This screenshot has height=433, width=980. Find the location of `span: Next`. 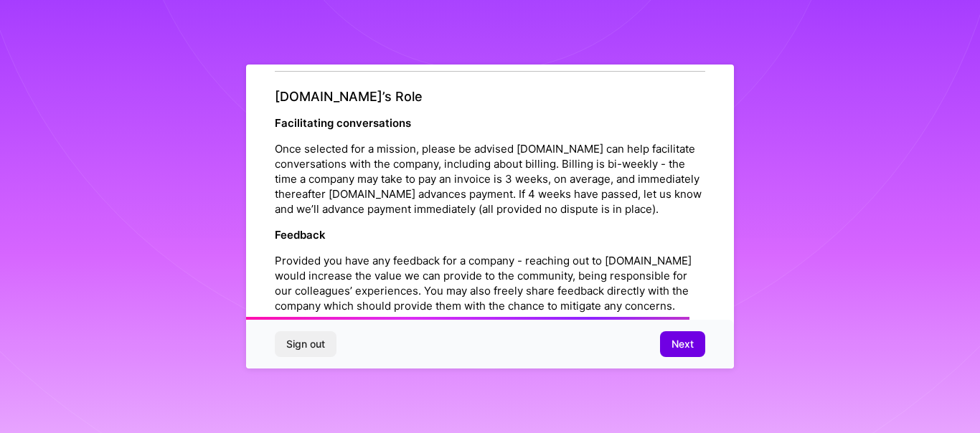

span: Next is located at coordinates (682, 344).